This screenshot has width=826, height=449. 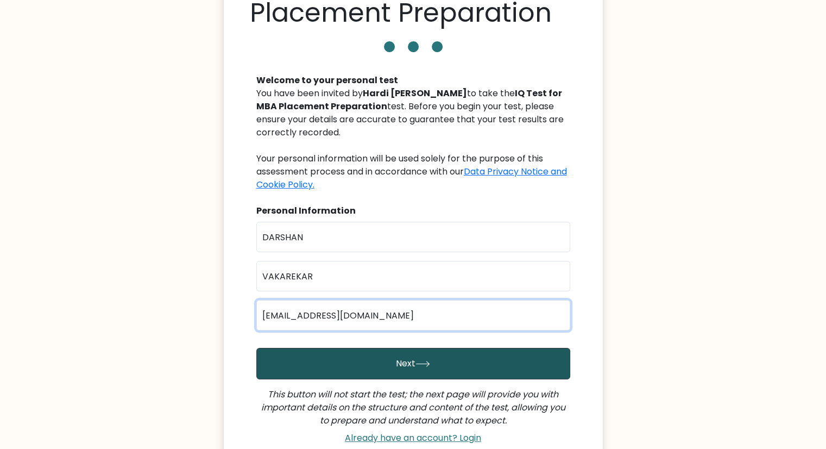 I want to click on a: Already have an account? Login, so click(x=413, y=437).